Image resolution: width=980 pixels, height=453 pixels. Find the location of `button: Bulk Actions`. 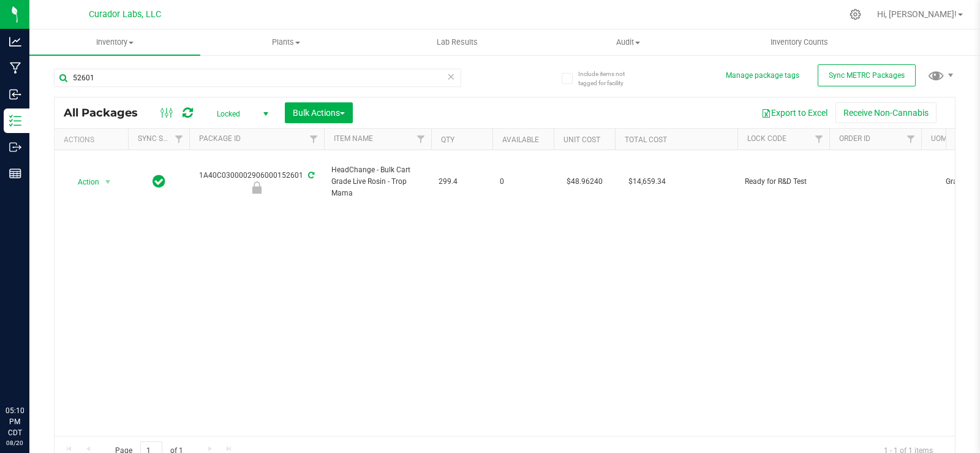

button: Bulk Actions is located at coordinates (318, 113).